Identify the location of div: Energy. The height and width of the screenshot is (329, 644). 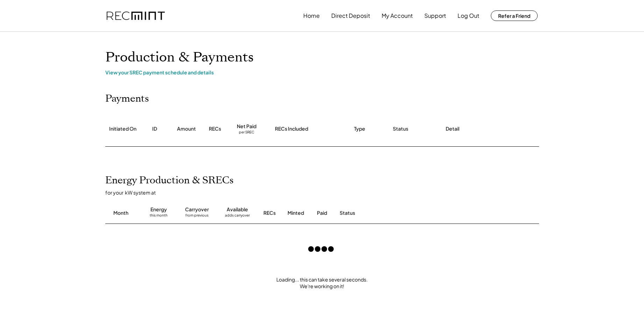
(158, 210).